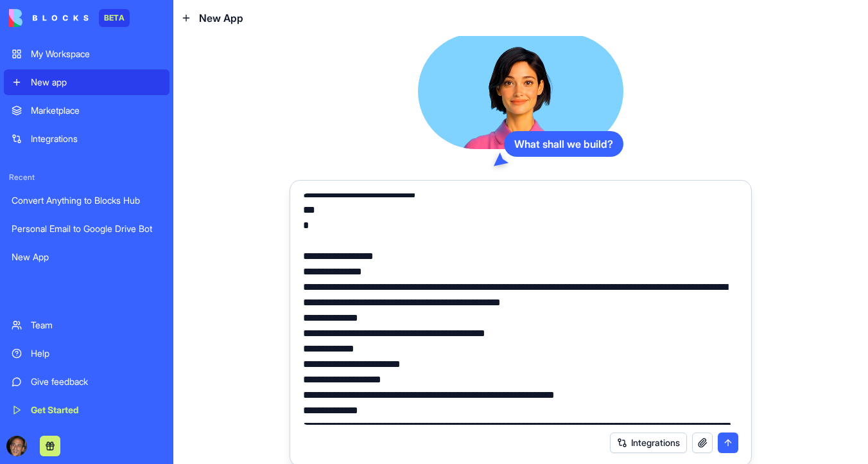 This screenshot has width=868, height=464. Describe the element at coordinates (86, 229) in the screenshot. I see `div: Personal Email to Google Drive Bot` at that location.